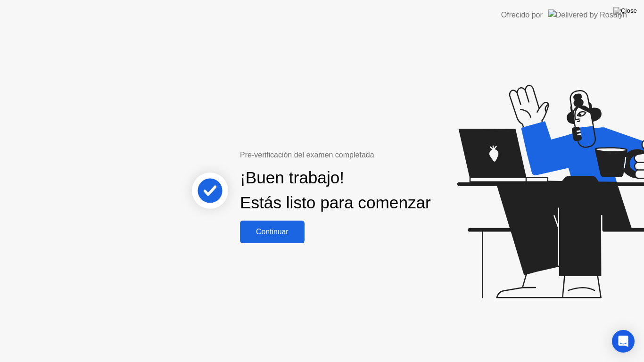 The image size is (644, 362). I want to click on div: Open Intercom Messenger, so click(623, 341).